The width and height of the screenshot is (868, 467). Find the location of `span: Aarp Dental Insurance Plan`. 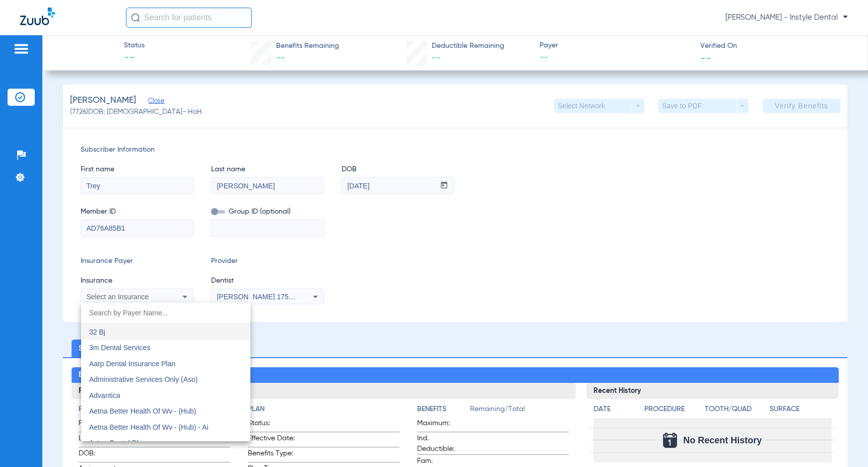

span: Aarp Dental Insurance Plan is located at coordinates (132, 363).